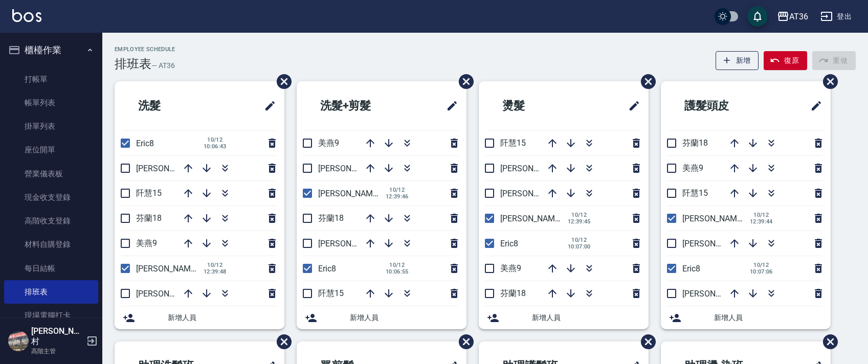 Image resolution: width=868 pixels, height=364 pixels. Describe the element at coordinates (534, 106) in the screenshot. I see `h2: 燙髮` at that location.